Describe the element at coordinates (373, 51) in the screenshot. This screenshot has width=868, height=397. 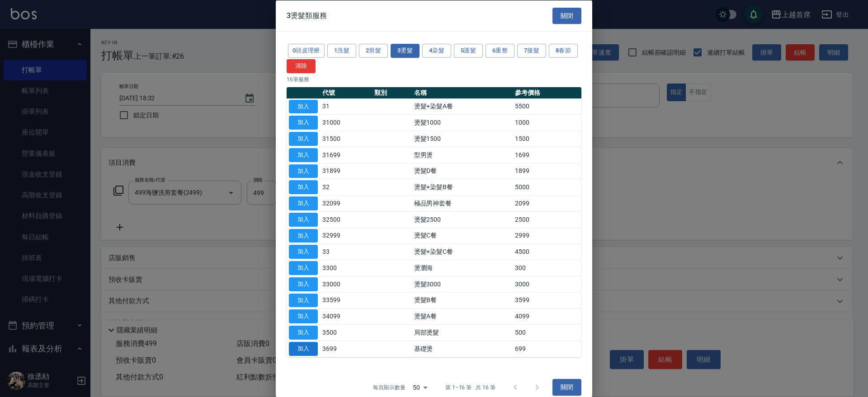
I see `button: 2剪髮` at that location.